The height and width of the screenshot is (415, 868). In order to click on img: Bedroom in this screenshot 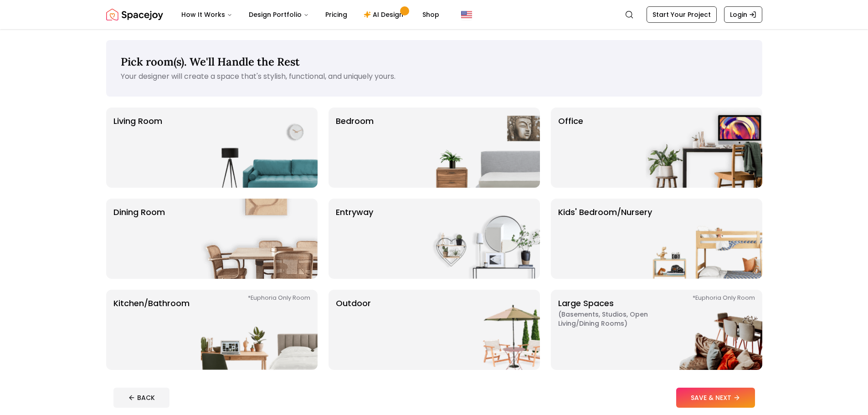, I will do `click(482, 148)`.